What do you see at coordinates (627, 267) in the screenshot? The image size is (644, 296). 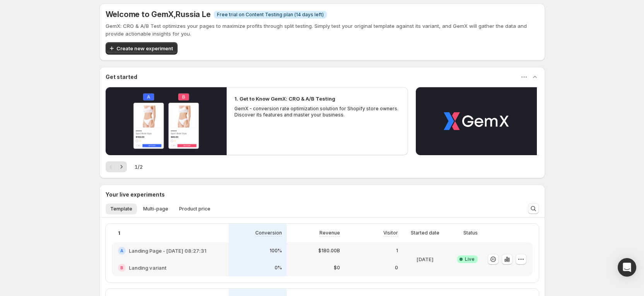 I see `div: Open Intercom Messenger` at bounding box center [627, 267].